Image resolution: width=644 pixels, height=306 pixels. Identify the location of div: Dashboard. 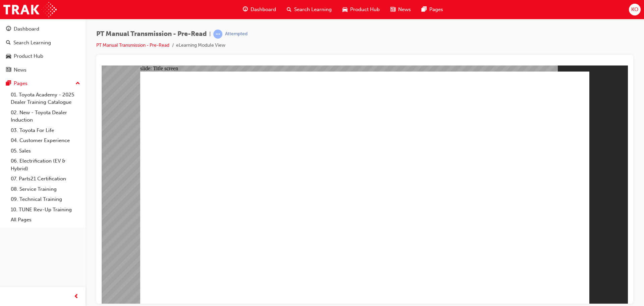
(26, 29).